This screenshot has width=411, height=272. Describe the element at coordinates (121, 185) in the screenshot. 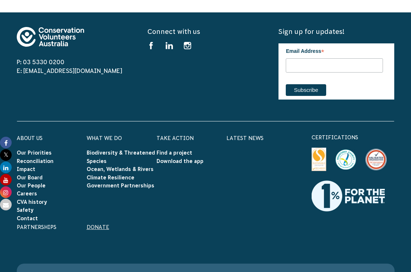

I see `a: Government Partnerships` at that location.